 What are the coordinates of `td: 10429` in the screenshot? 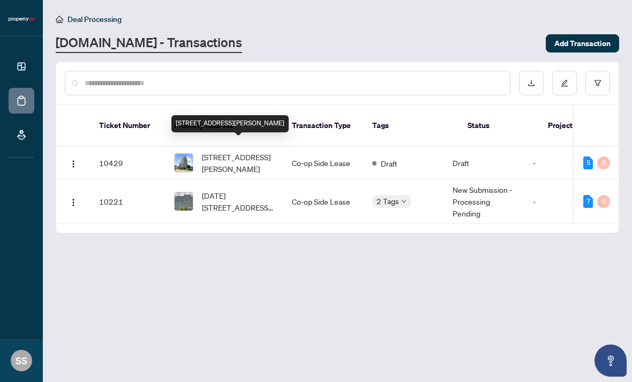 It's located at (128, 163).